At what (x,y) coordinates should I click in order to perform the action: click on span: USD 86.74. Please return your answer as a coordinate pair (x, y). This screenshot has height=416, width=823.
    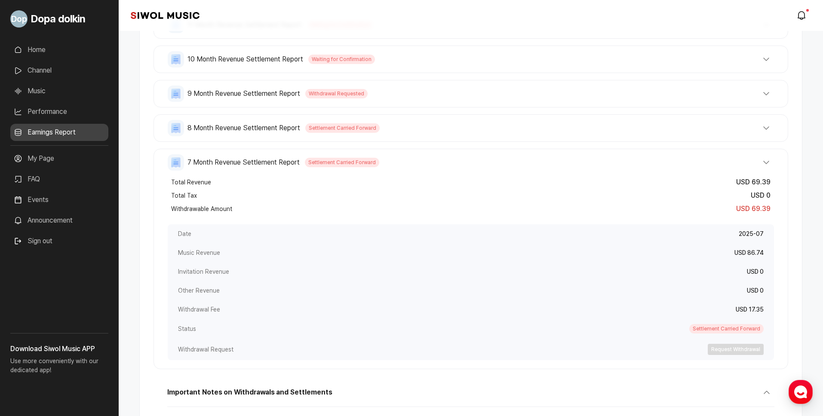
    Looking at the image, I should click on (749, 253).